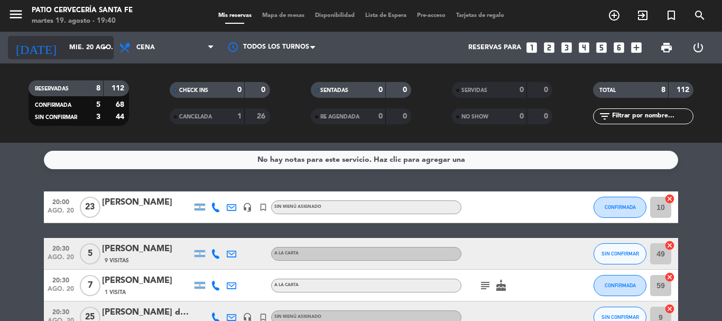 The width and height of the screenshot is (722, 321). What do you see at coordinates (52, 89) in the screenshot?
I see `span: RESERVADAS` at bounding box center [52, 89].